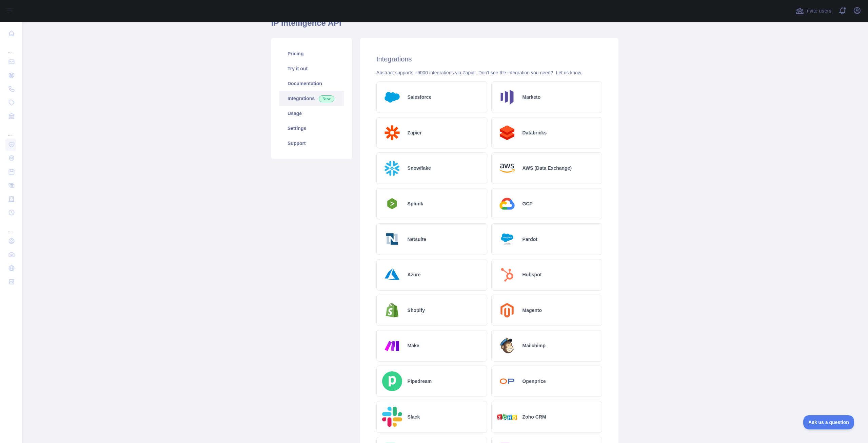 This screenshot has width=868, height=443. I want to click on h2: Openprice, so click(534, 381).